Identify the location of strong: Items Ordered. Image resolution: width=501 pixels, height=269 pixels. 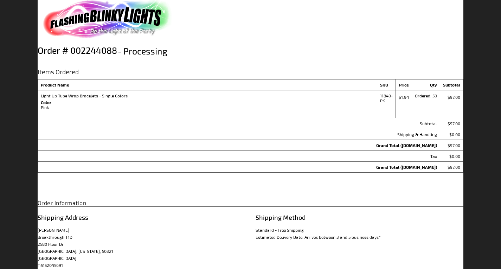
(58, 72).